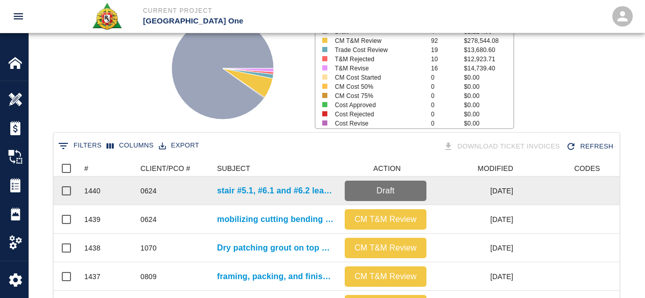 The width and height of the screenshot is (645, 298). Describe the element at coordinates (378, 68) in the screenshot. I see `p: T&M Revise` at that location.